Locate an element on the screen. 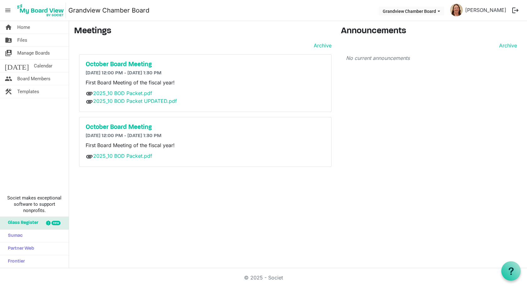  span: Home is located at coordinates (24, 27).